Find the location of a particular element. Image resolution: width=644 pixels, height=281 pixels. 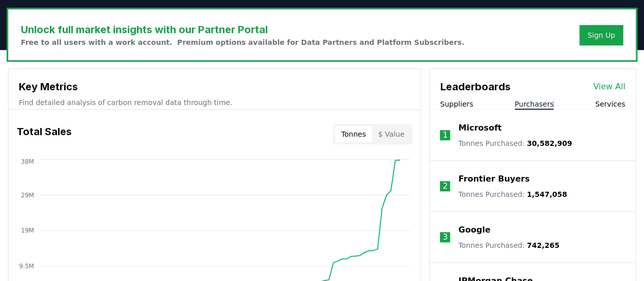

a: Frontier Buyers is located at coordinates (493, 179).